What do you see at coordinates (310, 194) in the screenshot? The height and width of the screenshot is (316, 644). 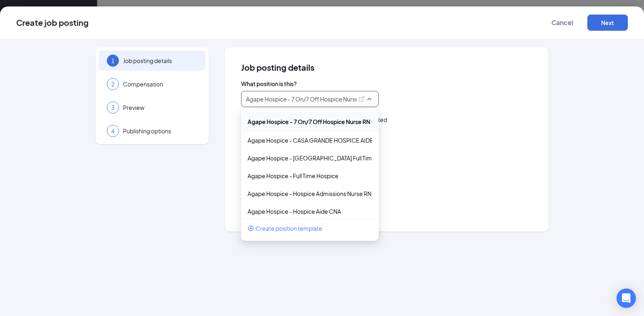 I see `div: Agape Hospice - Hospice Admissions Nurse RN Full Time` at bounding box center [310, 194].